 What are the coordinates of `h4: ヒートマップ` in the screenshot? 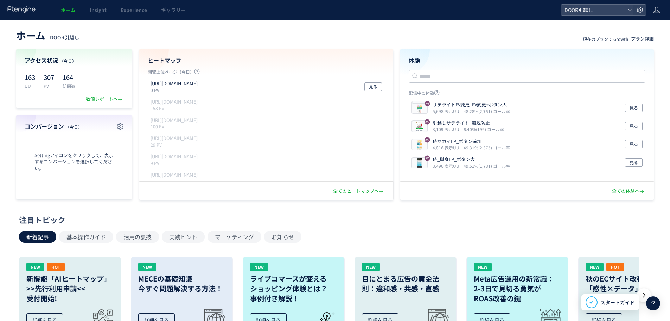 It's located at (266, 60).